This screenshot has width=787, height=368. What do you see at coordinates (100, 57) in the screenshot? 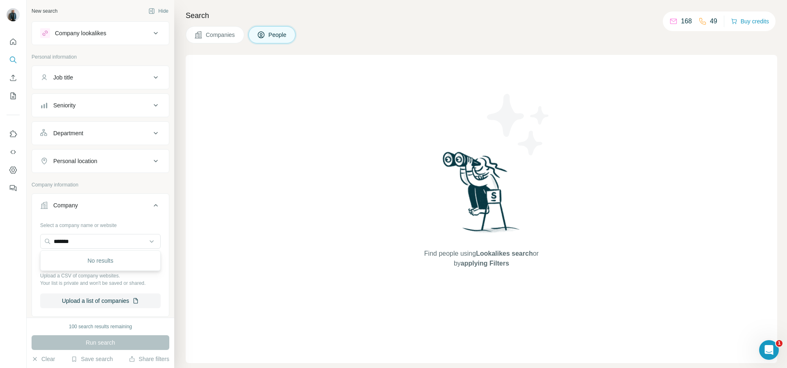
I see `p: Personal information` at bounding box center [100, 57].